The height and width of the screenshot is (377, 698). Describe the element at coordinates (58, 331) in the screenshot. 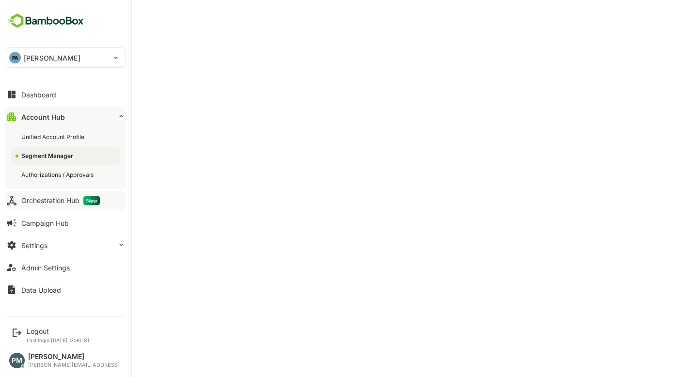

I see `div: Logout` at that location.